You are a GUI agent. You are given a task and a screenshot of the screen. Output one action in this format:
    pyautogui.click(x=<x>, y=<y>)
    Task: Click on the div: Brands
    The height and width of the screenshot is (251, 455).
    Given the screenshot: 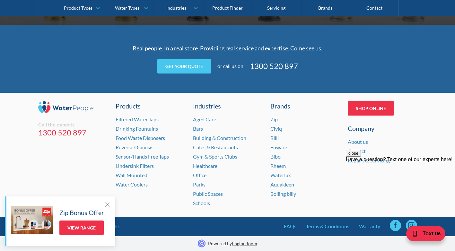 What is the action you would take?
    pyautogui.click(x=305, y=106)
    